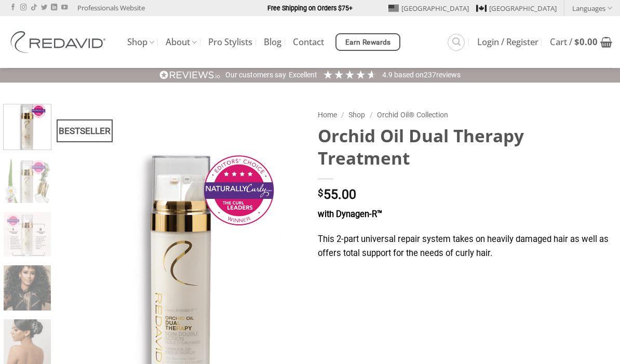  What do you see at coordinates (368, 42) in the screenshot?
I see `a: Earn Rewards` at bounding box center [368, 42].